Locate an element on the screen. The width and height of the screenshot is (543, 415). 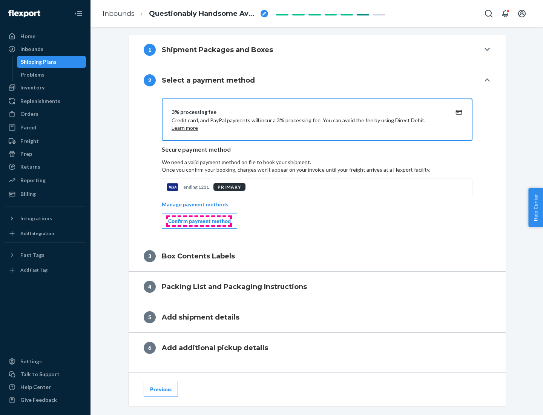
h4: Packing List and Packaging Instructions is located at coordinates (234, 286).